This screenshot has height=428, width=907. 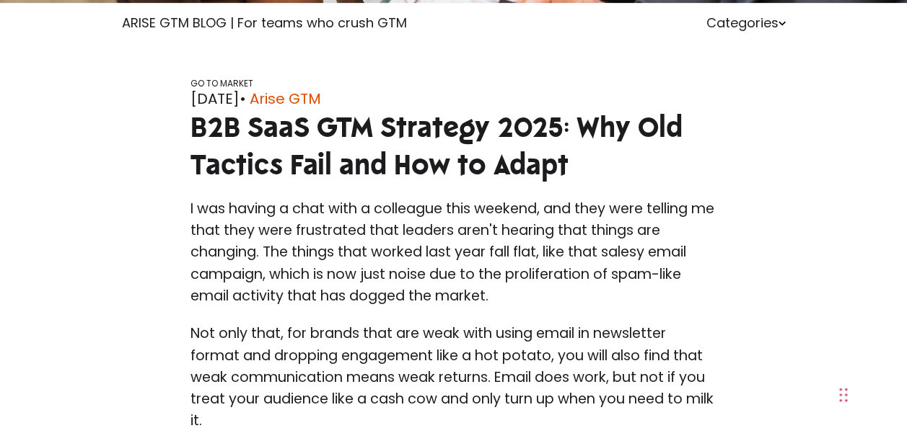 What do you see at coordinates (843, 395) in the screenshot?
I see `div: Drag` at bounding box center [843, 395].